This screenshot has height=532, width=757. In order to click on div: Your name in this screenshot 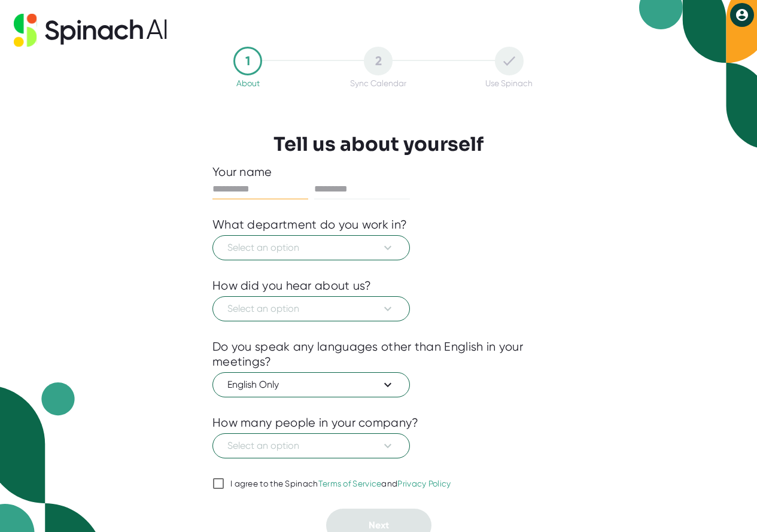, I will do `click(378, 172)`.